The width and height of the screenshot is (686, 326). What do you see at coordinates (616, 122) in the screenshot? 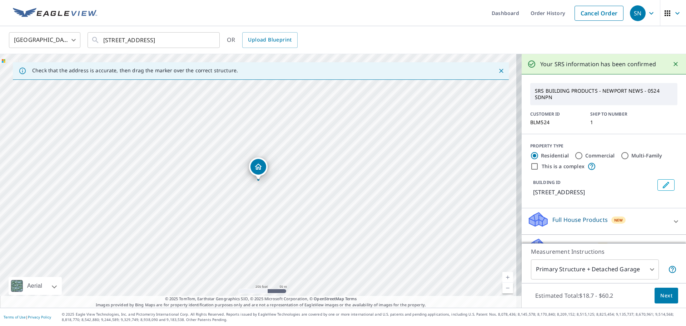
I see `p: 1` at bounding box center [616, 122].